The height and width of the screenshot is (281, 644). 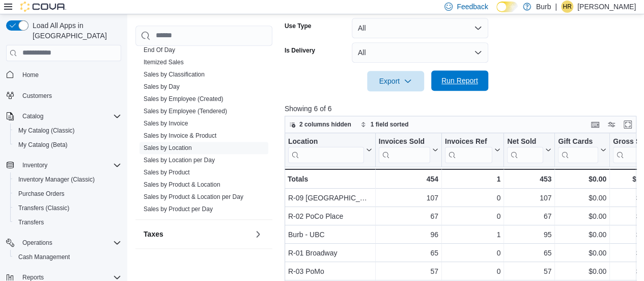 I want to click on button: Customers, so click(x=64, y=95).